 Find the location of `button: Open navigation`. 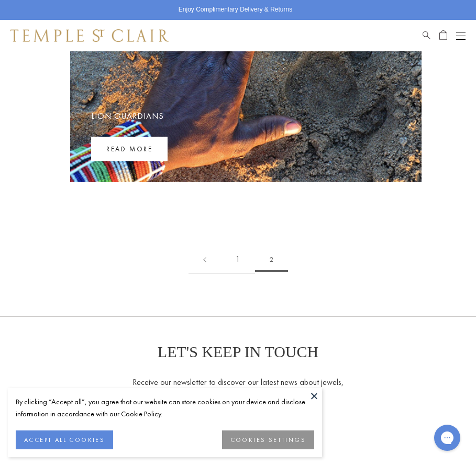

button: Open navigation is located at coordinates (461, 36).